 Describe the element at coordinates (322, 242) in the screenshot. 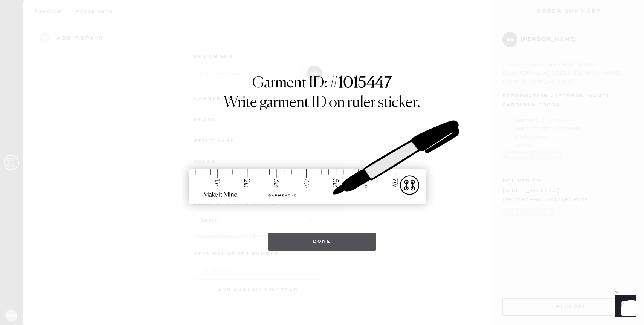

I see `button: Done` at that location.